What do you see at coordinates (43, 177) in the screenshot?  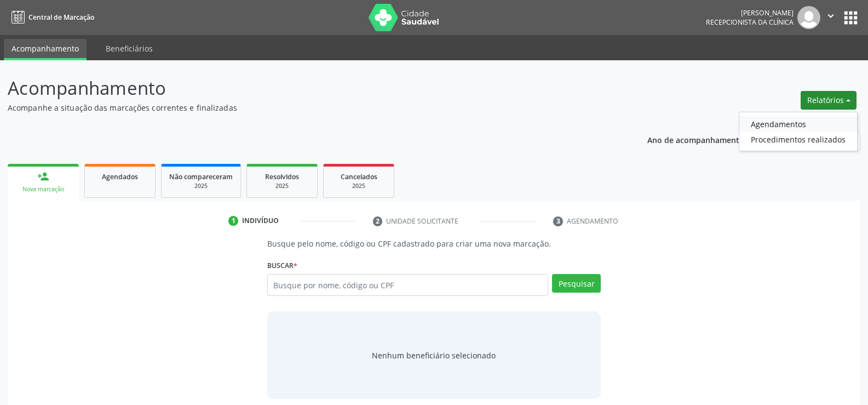 I see `div: person_add` at bounding box center [43, 177].